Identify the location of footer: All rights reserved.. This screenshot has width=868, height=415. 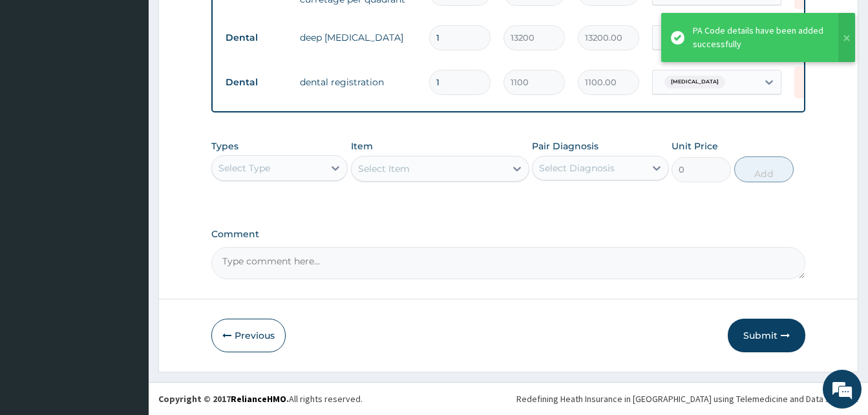
(508, 398).